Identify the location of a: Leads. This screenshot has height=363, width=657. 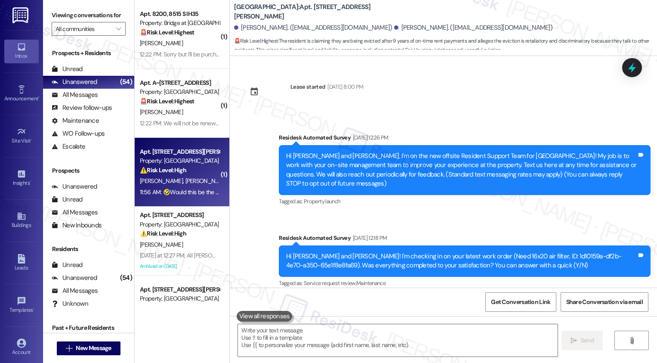
(22, 263).